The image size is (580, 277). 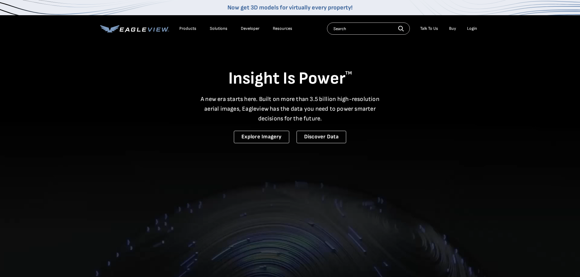 What do you see at coordinates (348, 73) in the screenshot?
I see `sup: TM` at bounding box center [348, 73].